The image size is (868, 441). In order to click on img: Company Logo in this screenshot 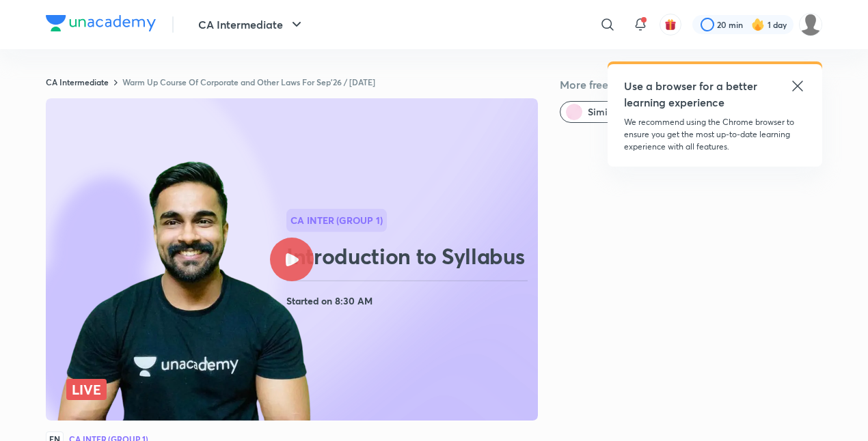, I will do `click(101, 24)`.